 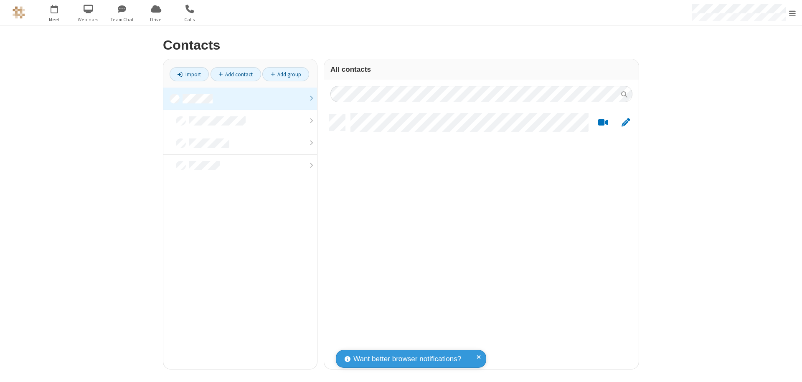 I want to click on h2: Contacts, so click(x=401, y=45).